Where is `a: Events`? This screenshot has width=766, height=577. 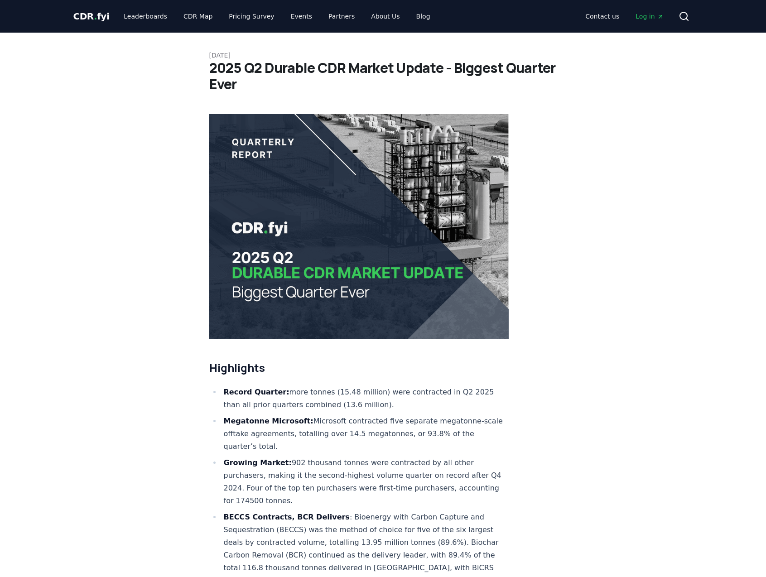
a: Events is located at coordinates (301, 16).